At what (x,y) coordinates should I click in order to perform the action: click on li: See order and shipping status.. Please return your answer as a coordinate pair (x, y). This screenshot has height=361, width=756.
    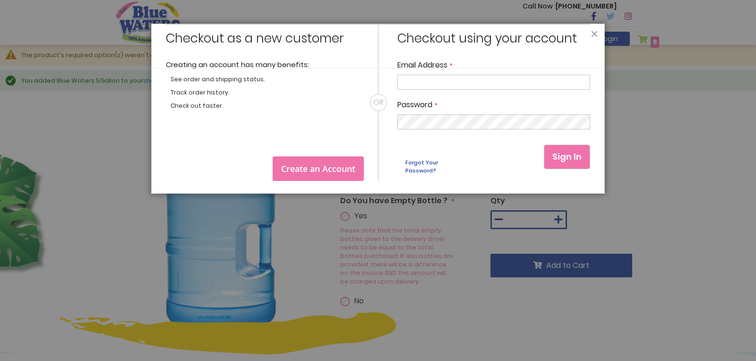
    Looking at the image, I should click on (267, 79).